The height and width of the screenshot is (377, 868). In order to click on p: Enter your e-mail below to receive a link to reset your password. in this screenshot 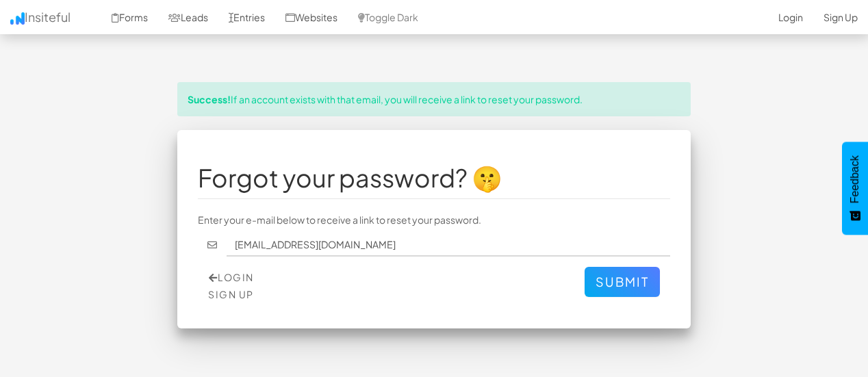, I will do `click(434, 219)`.